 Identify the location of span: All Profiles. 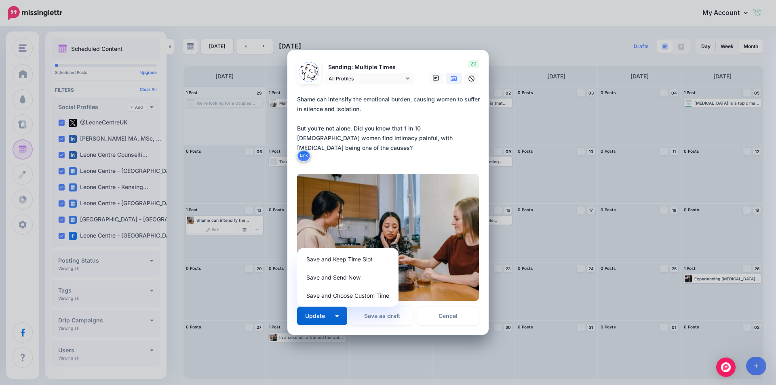
(366, 78).